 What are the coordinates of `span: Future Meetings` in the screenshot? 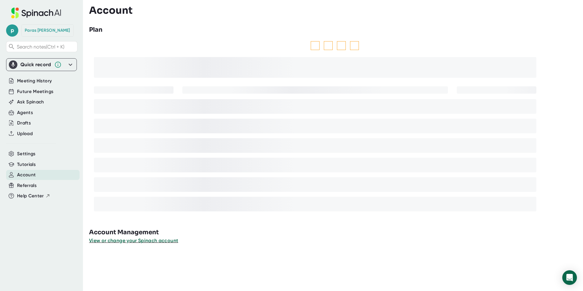 It's located at (35, 91).